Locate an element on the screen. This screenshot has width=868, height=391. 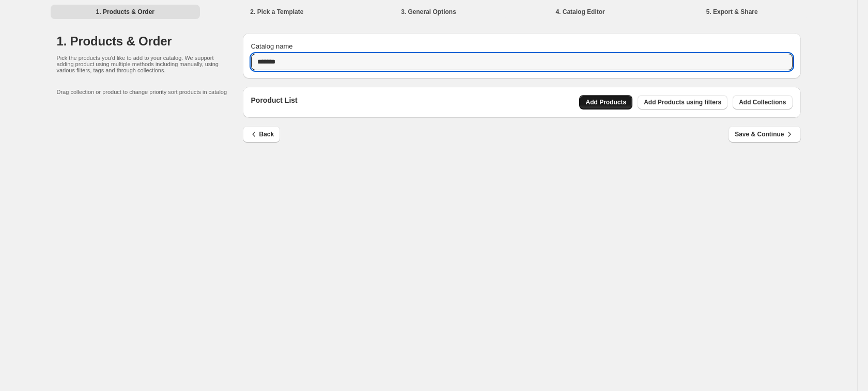
span: Back is located at coordinates (262, 134).